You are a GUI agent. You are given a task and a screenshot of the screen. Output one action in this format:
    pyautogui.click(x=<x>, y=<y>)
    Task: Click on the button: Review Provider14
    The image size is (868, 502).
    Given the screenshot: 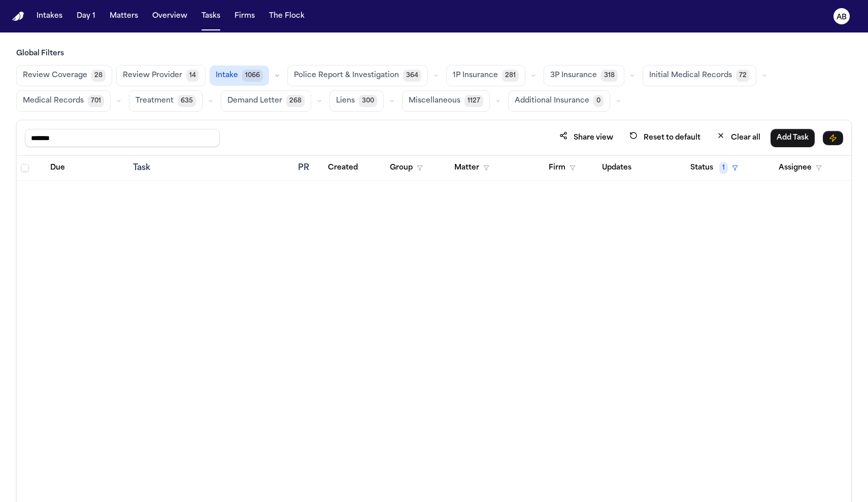 What is the action you would take?
    pyautogui.click(x=161, y=75)
    